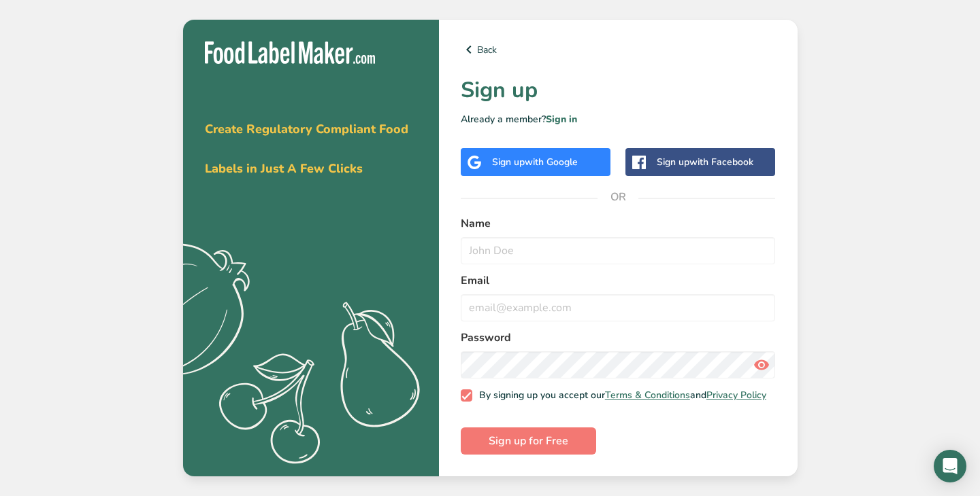  Describe the element at coordinates (618, 308) in the screenshot. I see `input: email@example.com` at that location.